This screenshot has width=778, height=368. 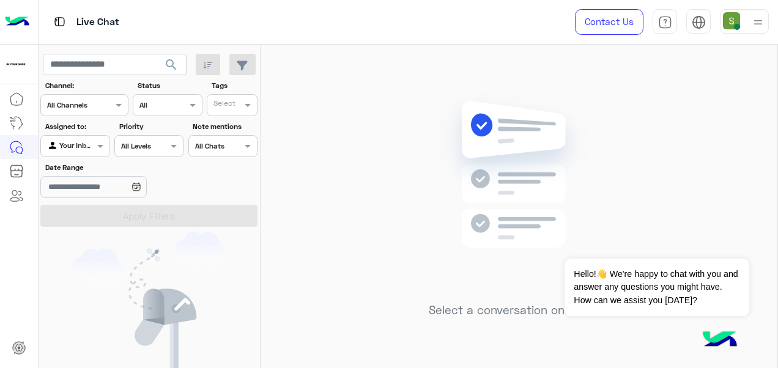 I want to click on img: no messages, so click(x=519, y=193).